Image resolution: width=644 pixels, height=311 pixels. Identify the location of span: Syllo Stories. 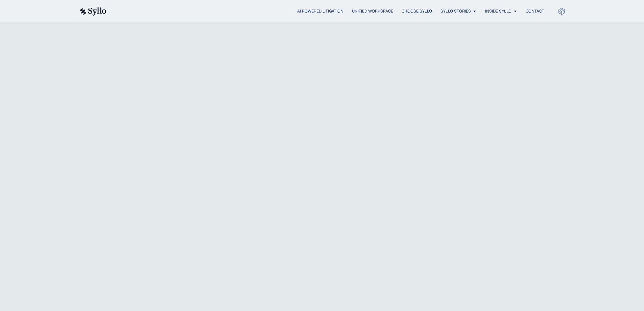
(456, 11).